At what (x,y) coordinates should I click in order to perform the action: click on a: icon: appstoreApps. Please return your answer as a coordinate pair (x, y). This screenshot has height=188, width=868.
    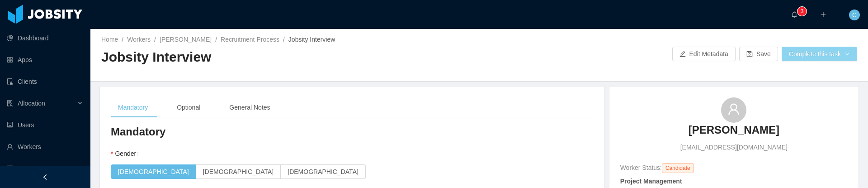
    Looking at the image, I should click on (45, 60).